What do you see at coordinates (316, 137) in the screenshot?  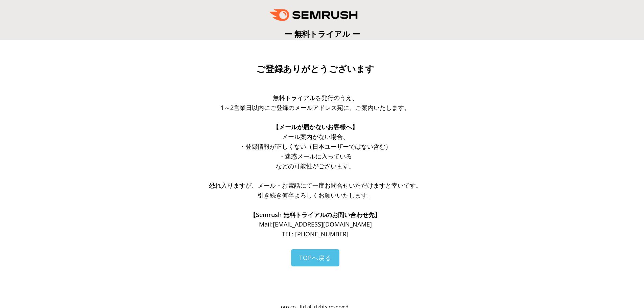 I see `span: メール案内がない場合、` at bounding box center [316, 137].